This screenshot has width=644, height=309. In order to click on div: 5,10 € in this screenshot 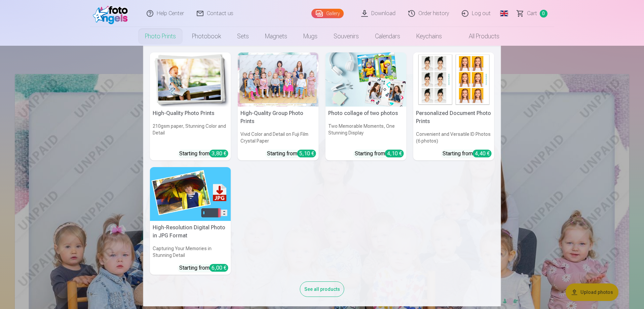, I will do `click(307, 153)`.